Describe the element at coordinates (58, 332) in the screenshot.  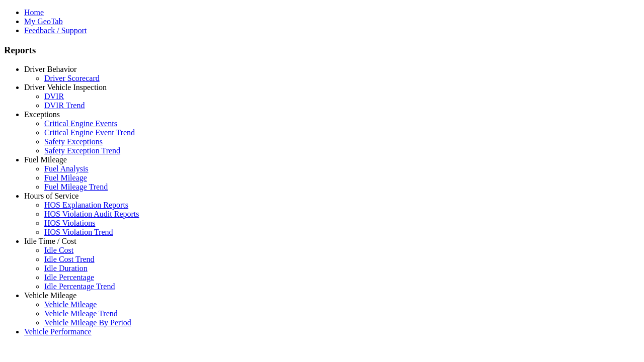
I see `a: Vehicle Performance` at that location.